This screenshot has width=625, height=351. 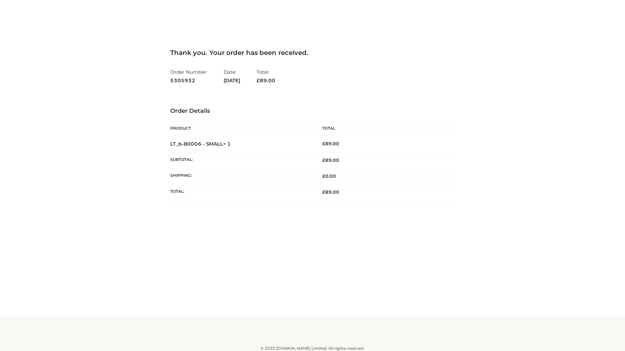 I want to click on th: Shipping:, so click(x=241, y=176).